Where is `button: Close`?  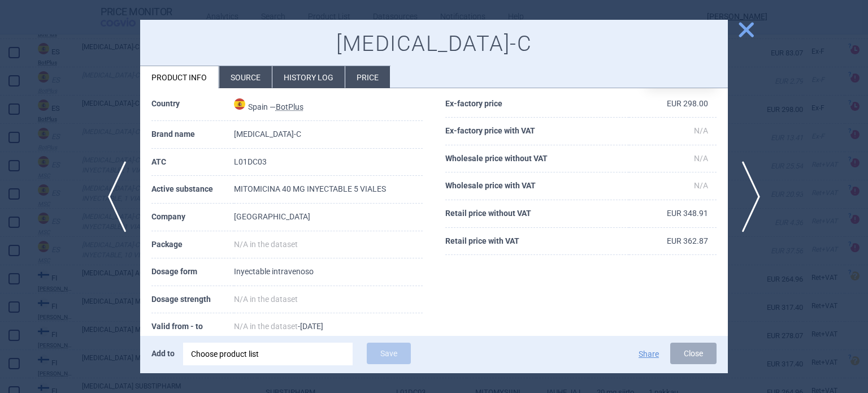
button: Close is located at coordinates (693, 353).